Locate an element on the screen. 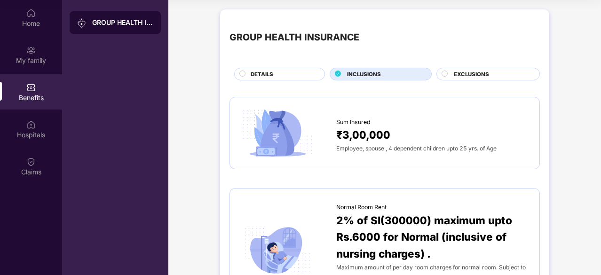 Image resolution: width=601 pixels, height=275 pixels. img: svg+xml;base64,PHN2ZyBpZD0iQ2xhaW0iIHhtbG5zPSJodHRwOi8vd3d3LnczLm9yZy8yMDAwL3N2ZyIgd2lkdGg9IjIwIi... is located at coordinates (31, 162).